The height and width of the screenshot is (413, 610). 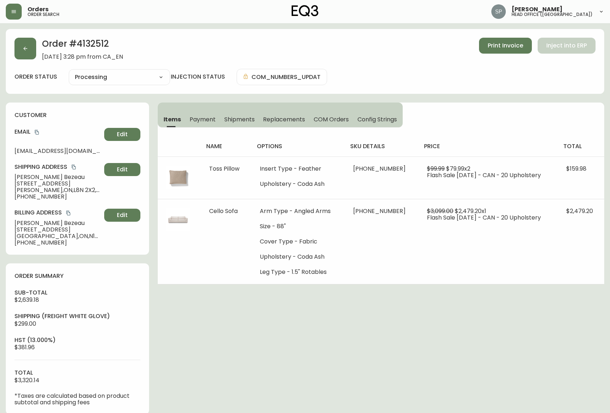 What do you see at coordinates (377, 119) in the screenshot?
I see `span: Config Strings` at bounding box center [377, 119].